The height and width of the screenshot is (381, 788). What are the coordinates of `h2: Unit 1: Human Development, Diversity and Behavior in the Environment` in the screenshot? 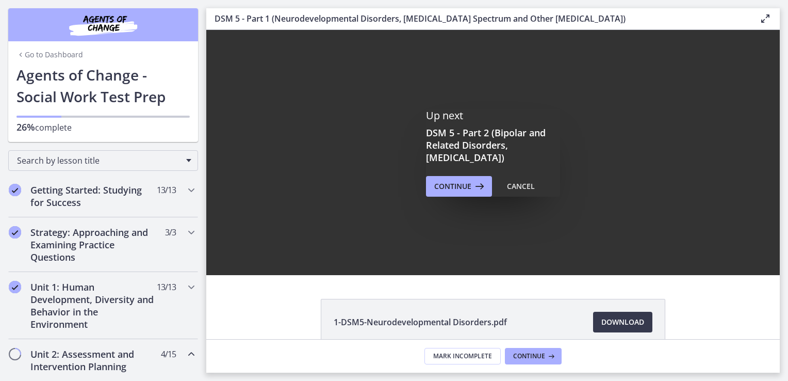 It's located at (93, 305).